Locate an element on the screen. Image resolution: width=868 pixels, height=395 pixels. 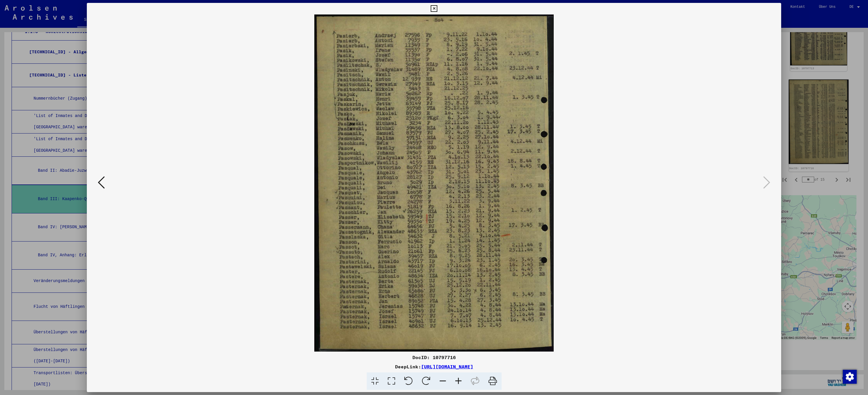
img: 002.jpg is located at coordinates (434, 183).